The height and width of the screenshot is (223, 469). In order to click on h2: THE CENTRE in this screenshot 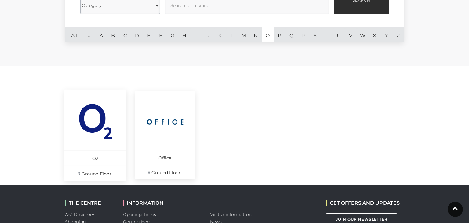, I will do `click(89, 203)`.